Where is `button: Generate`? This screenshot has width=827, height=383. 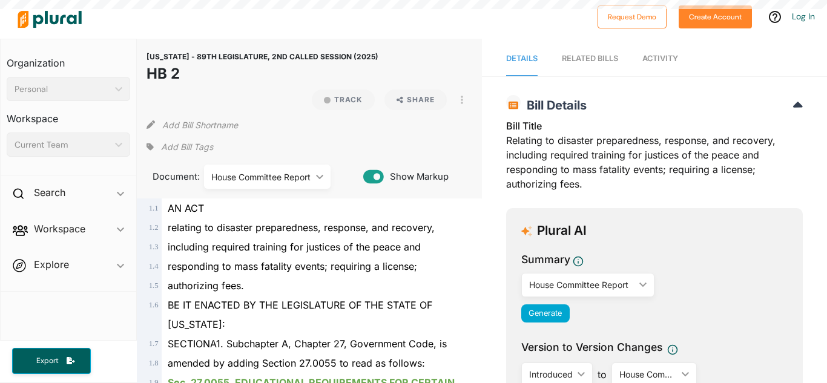
button: Generate is located at coordinates (545, 313).